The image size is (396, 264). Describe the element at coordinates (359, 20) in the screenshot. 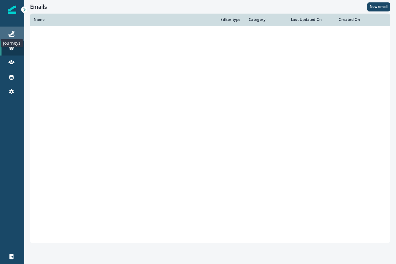

I see `div: Created On` at that location.